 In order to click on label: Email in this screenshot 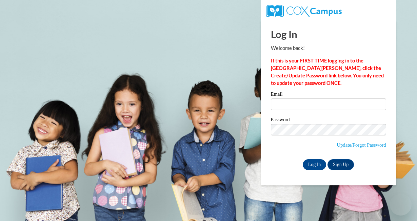, I will do `click(329, 95)`.